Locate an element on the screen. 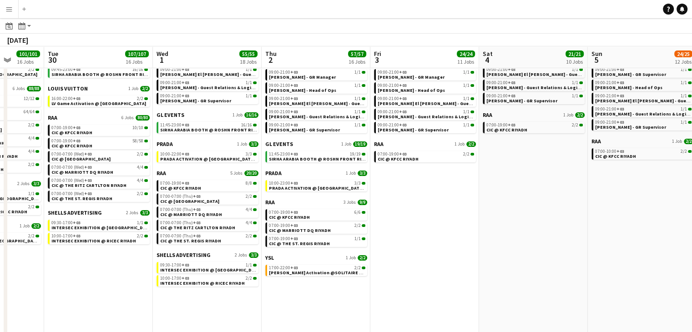  div: GL EVENTS1 Job19/1911:45-23:00+0319/19SIRHA ARABIA BOOTH @ ROSHN FRONT RIYADH is located at coordinates (316, 155).